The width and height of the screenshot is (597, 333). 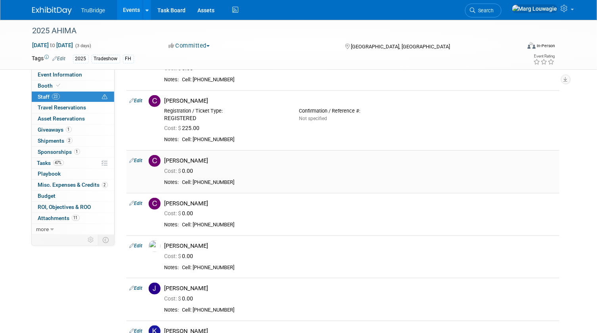 What do you see at coordinates (59, 152) in the screenshot?
I see `span: Sponsorships` at bounding box center [59, 152].